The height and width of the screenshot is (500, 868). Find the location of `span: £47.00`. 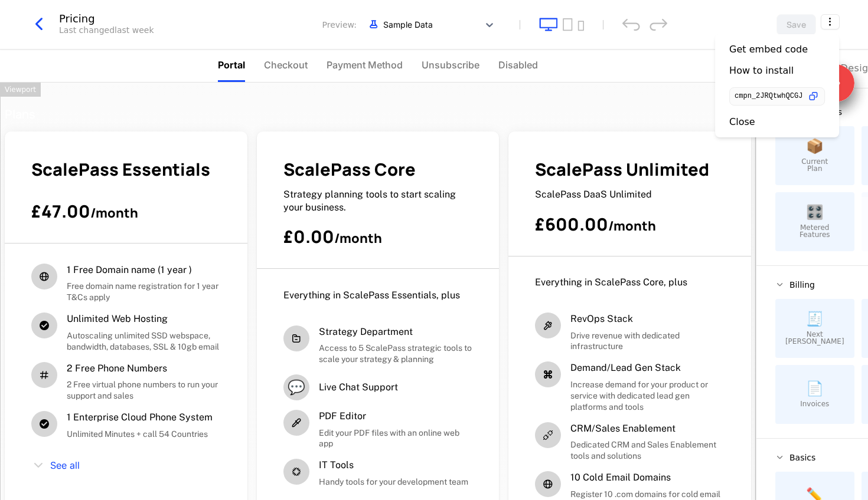

span: £47.00 is located at coordinates (84, 211).